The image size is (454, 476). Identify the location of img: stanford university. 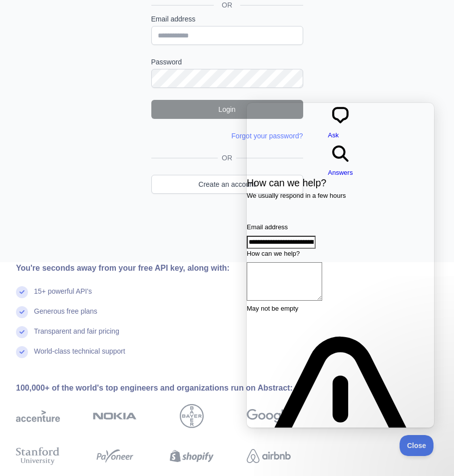
(38, 456).